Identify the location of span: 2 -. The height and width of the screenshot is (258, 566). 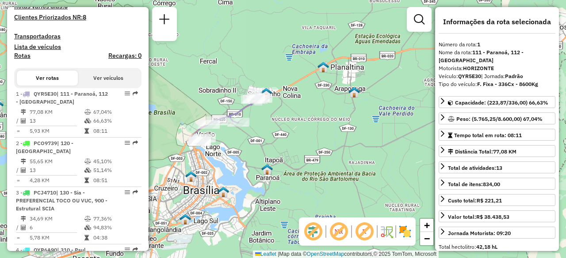
(45, 147).